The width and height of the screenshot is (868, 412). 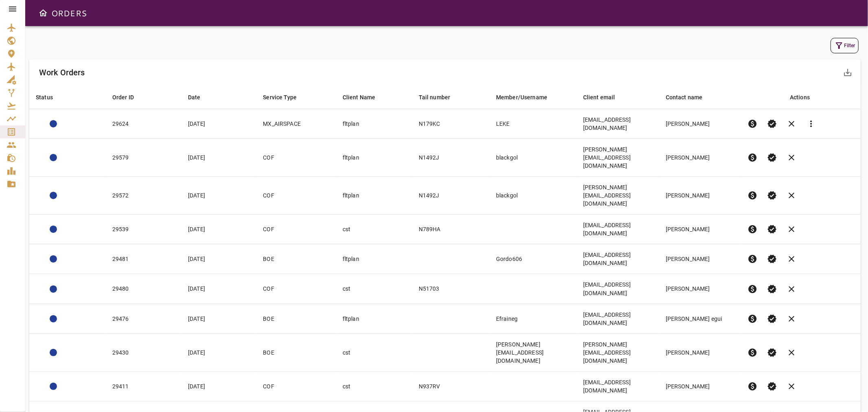 What do you see at coordinates (848, 73) in the screenshot?
I see `span: save_alt` at bounding box center [848, 73].